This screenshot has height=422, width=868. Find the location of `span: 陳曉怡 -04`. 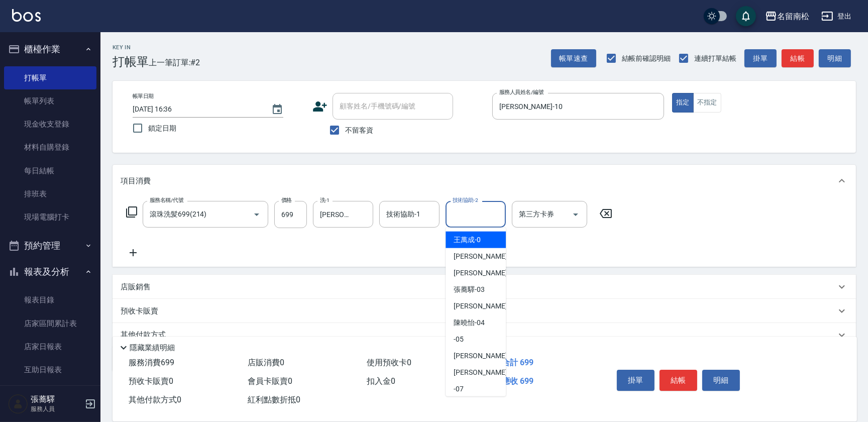

span: 陳曉怡 -04 is located at coordinates (469, 323).